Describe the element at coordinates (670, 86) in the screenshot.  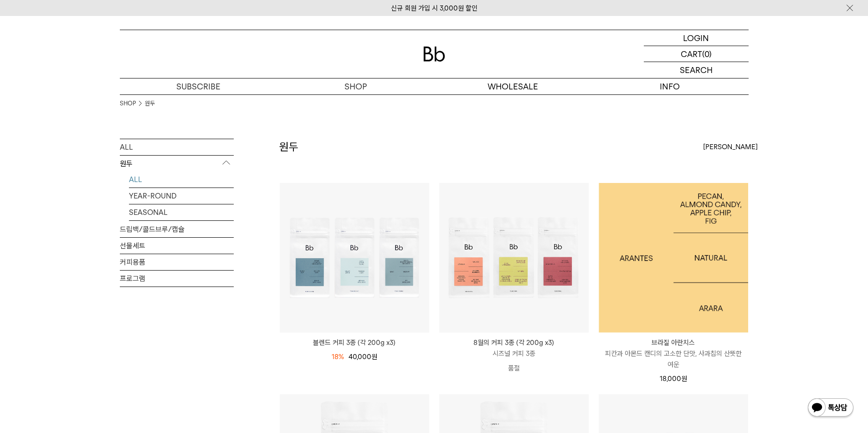
I see `p: INFO` at that location.